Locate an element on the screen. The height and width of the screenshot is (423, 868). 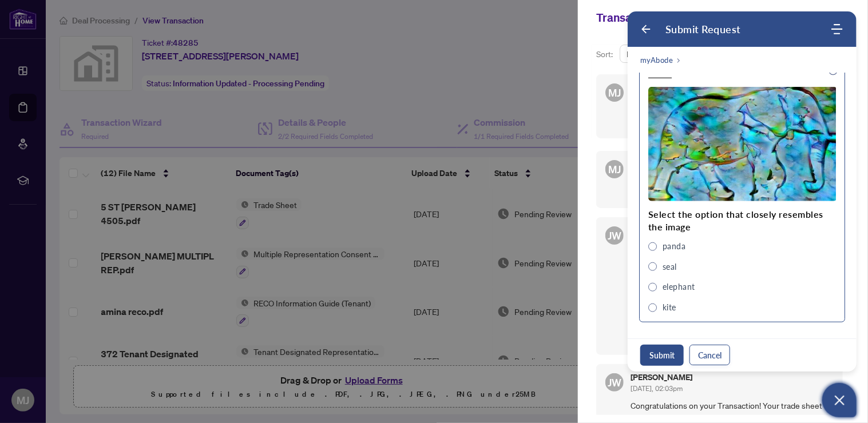
span: seal is located at coordinates (669, 267).